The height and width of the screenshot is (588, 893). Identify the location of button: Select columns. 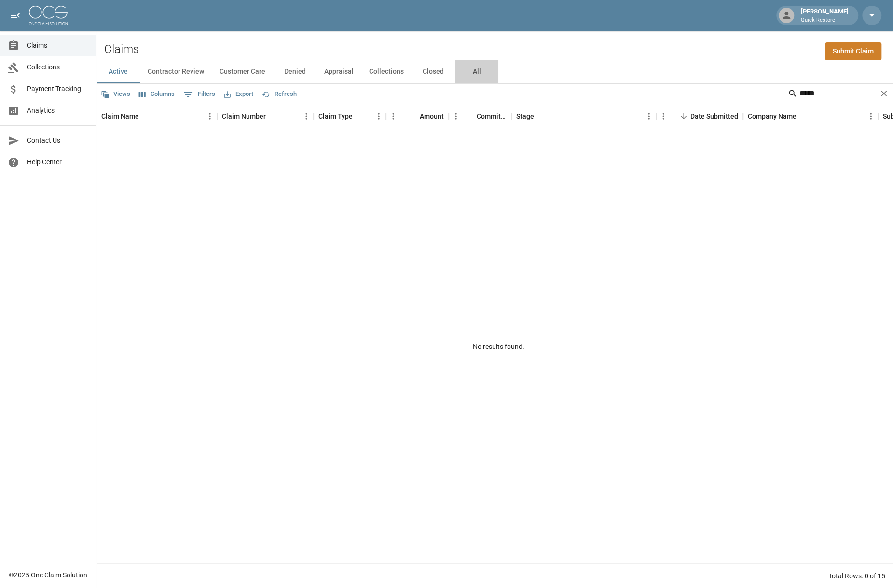
(156, 94).